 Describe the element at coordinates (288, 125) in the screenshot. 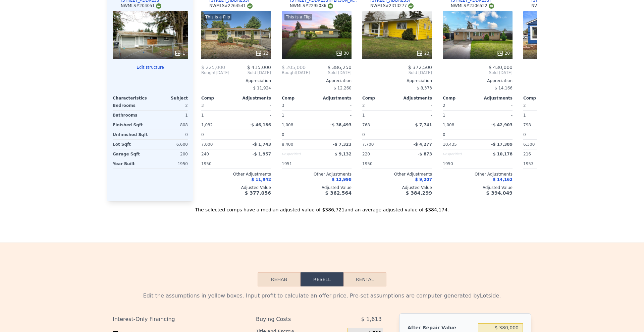

I see `span: 1,008` at that location.